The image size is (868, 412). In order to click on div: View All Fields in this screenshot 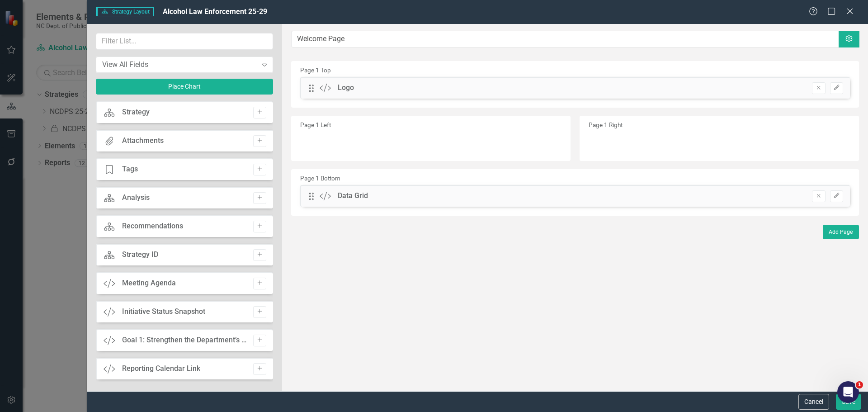, I will do `click(180, 64)`.